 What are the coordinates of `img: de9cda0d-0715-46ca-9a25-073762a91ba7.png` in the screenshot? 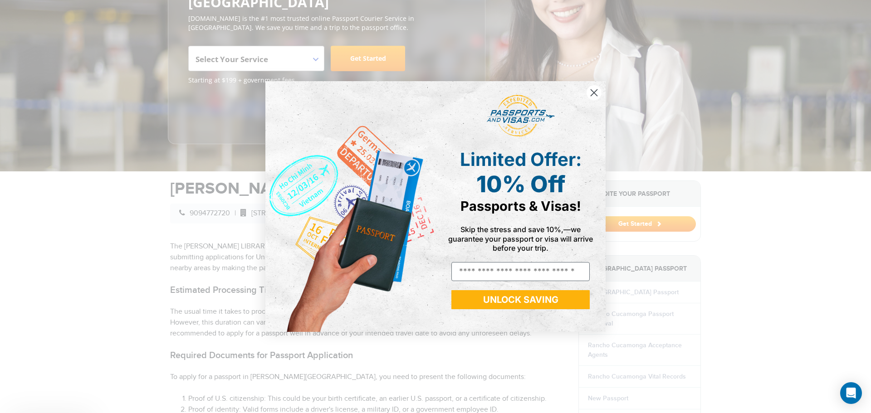 It's located at (350, 206).